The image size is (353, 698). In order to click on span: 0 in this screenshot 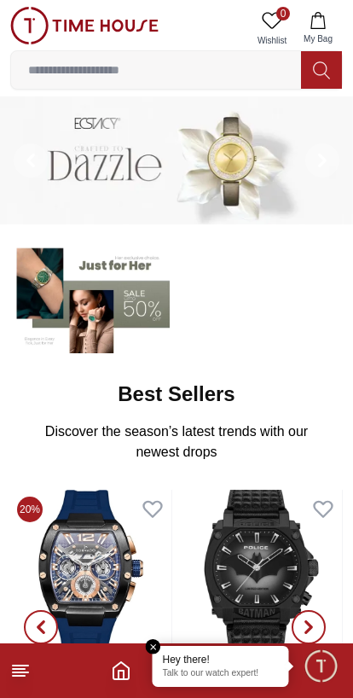, I will do `click(283, 14)`.